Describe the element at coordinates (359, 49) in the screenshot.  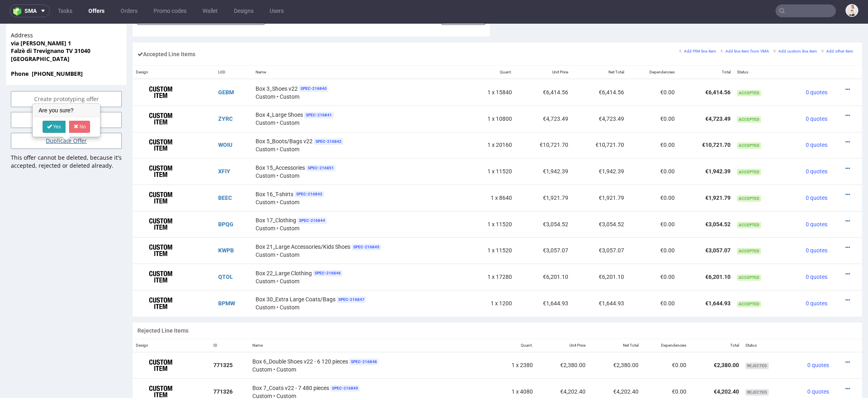
I see `th: Name` at that location.